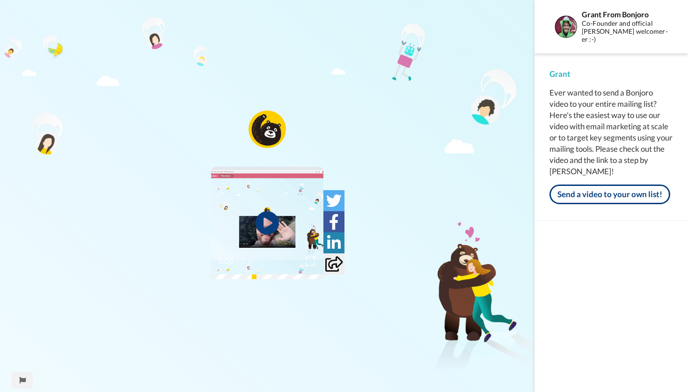 This screenshot has height=392, width=688. I want to click on span: 2:11, so click(249, 261).